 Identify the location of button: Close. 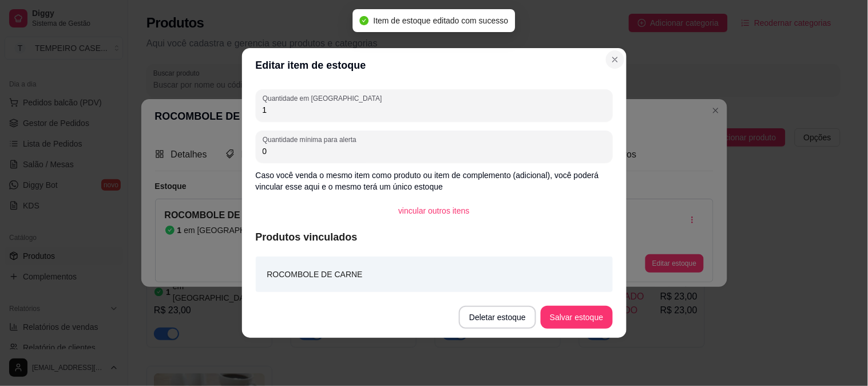
(615, 60).